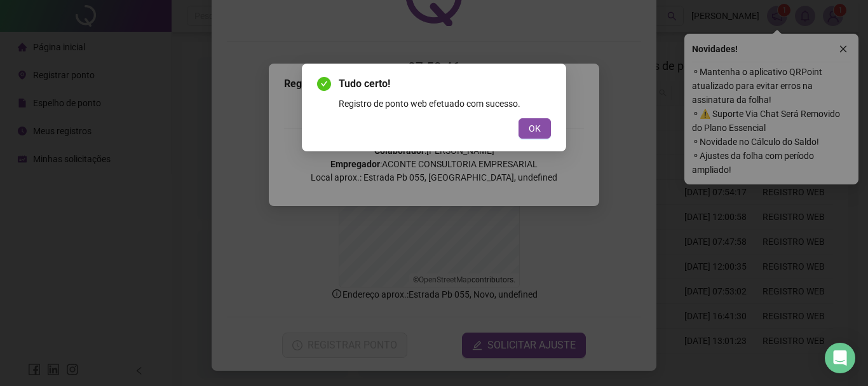 This screenshot has width=868, height=386. Describe the element at coordinates (535, 128) in the screenshot. I see `span: OK` at that location.